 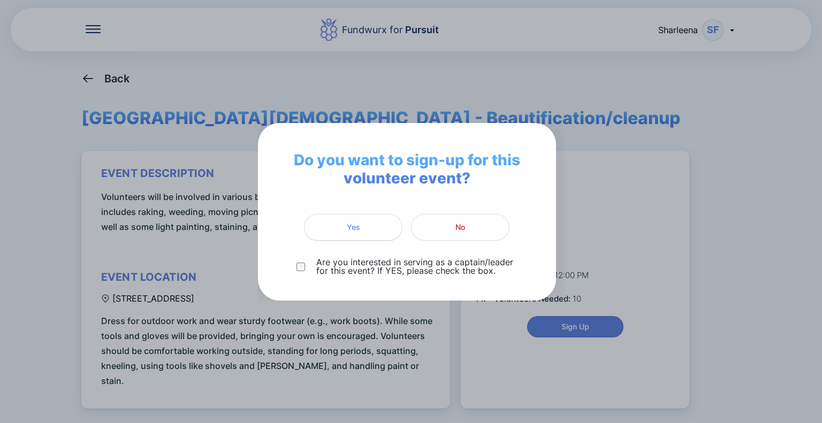 What do you see at coordinates (417, 267) in the screenshot?
I see `p: Are you interested in serving as a captain/leader for this event? If YES, please check the box.` at bounding box center [417, 267].